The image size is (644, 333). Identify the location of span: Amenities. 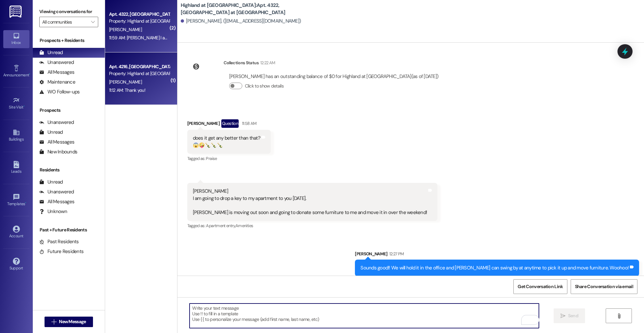
(244, 225).